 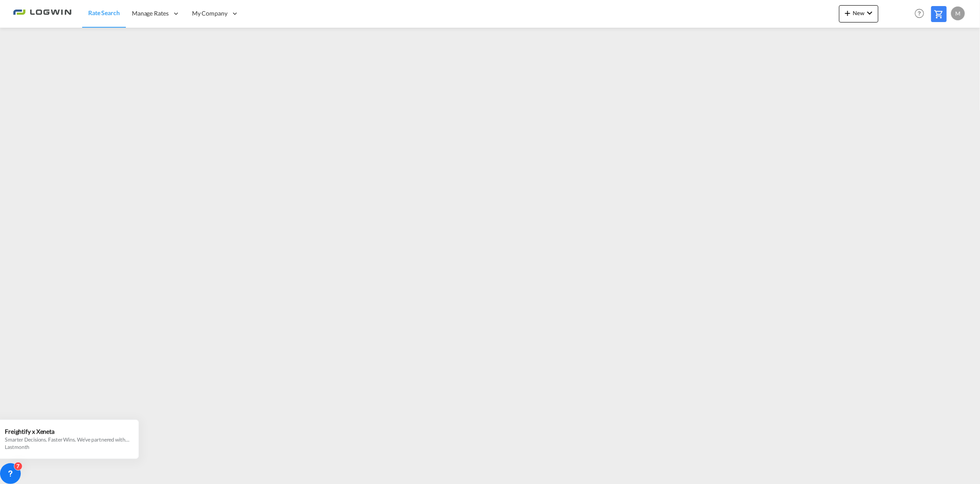 What do you see at coordinates (958, 13) in the screenshot?
I see `div: M` at bounding box center [958, 13].